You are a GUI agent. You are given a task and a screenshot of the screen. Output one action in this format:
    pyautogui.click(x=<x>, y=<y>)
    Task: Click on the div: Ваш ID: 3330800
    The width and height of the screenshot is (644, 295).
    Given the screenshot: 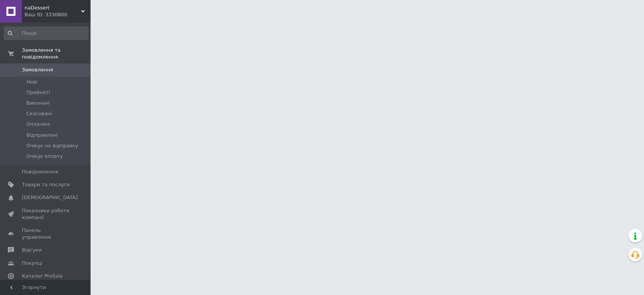 What is the action you would take?
    pyautogui.click(x=58, y=15)
    